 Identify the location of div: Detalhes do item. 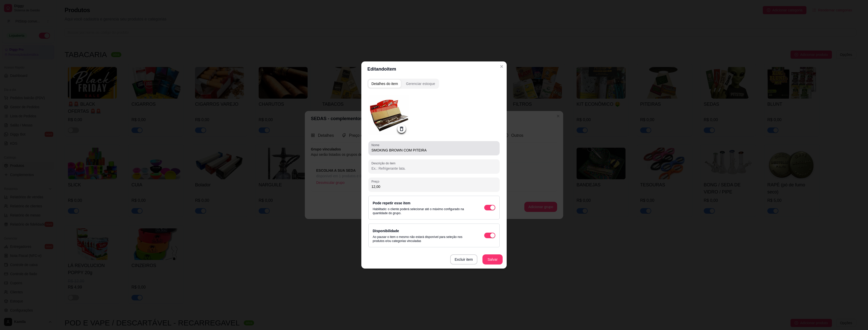
(385, 84).